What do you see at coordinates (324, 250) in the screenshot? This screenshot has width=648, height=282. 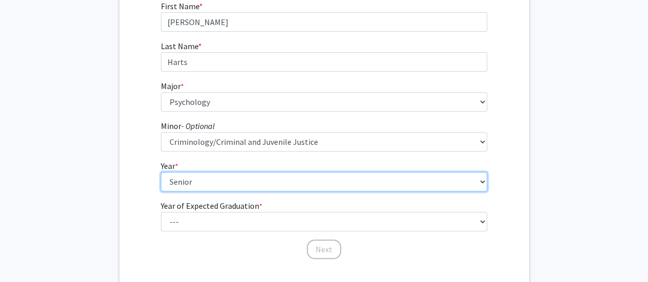 I see `button: Next` at bounding box center [324, 250].